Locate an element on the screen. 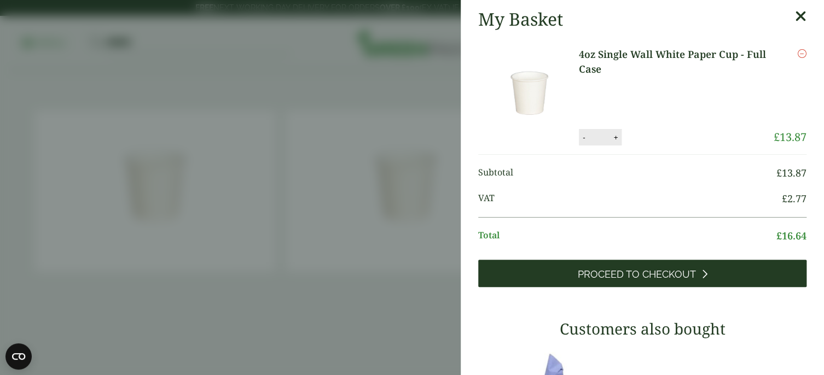 Image resolution: width=824 pixels, height=375 pixels. bdi: 2.77 is located at coordinates (794, 199).